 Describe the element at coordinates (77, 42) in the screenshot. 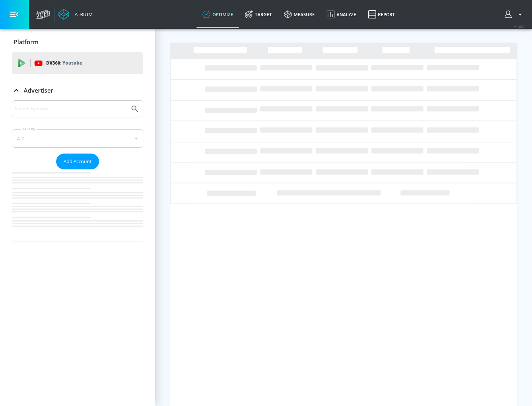

I see `div: Platform` at that location.